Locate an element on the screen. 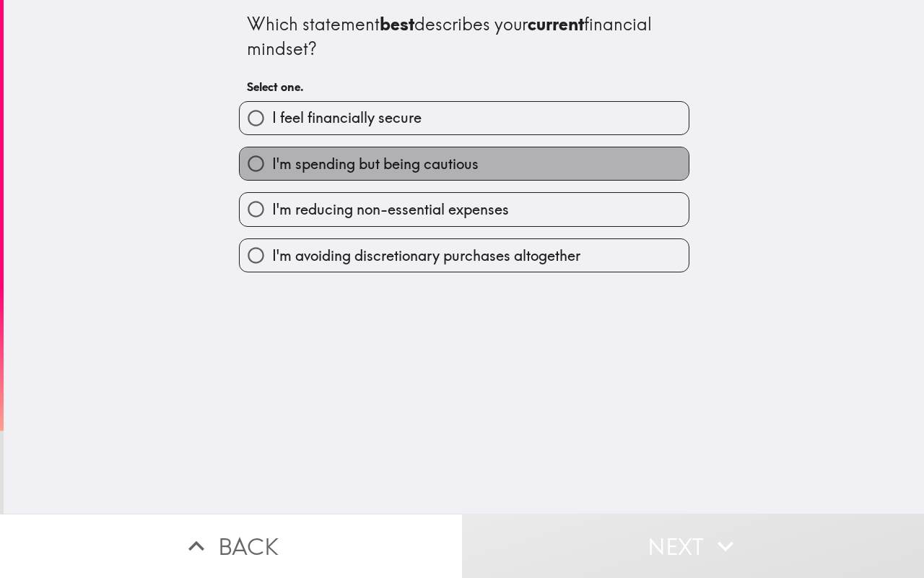  b: current is located at coordinates (556, 24).